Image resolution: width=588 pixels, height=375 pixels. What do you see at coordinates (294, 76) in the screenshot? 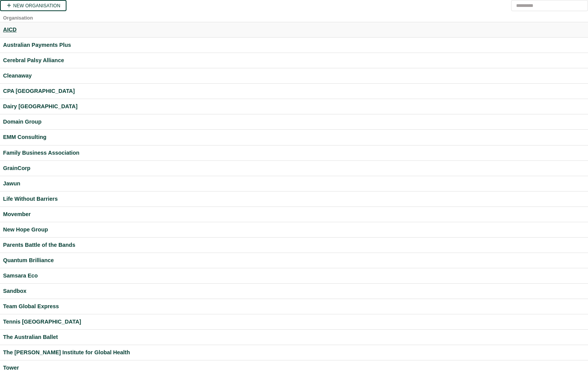
I see `div: Cleanaway` at bounding box center [294, 76].